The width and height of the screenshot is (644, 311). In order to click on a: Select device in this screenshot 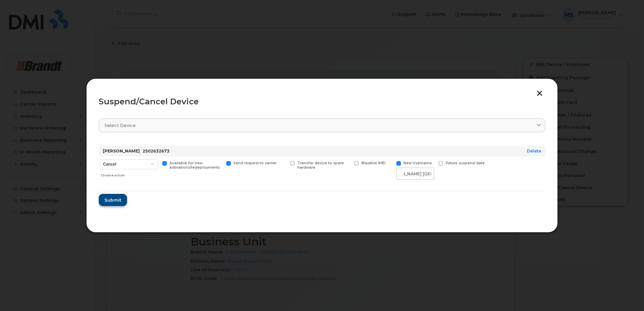, I will do `click(322, 125)`.